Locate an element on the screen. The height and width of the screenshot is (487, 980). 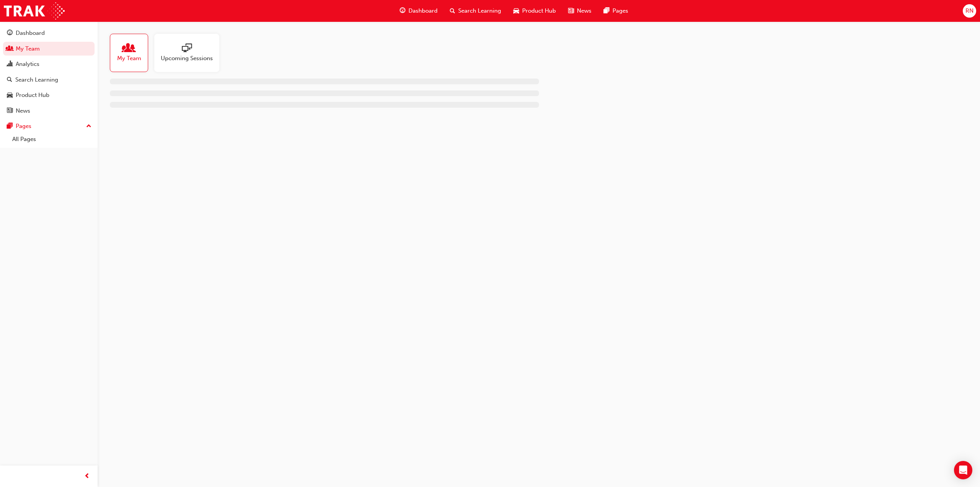
span: up-icon is located at coordinates (89, 126).